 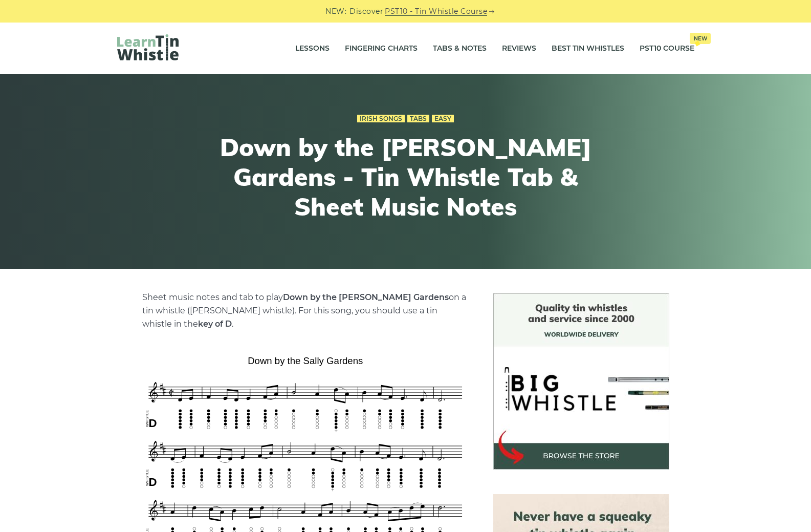 What do you see at coordinates (381, 119) in the screenshot?
I see `a: Irish Songs` at bounding box center [381, 119].